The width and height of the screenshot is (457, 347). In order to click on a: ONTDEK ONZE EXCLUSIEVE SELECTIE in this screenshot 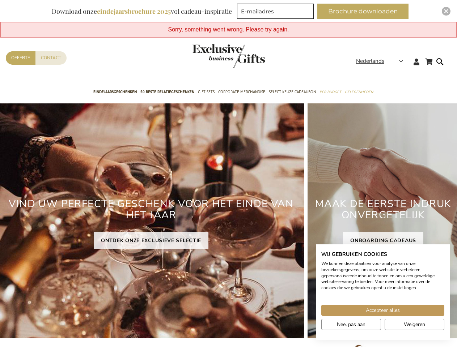, I will do `click(151, 241)`.